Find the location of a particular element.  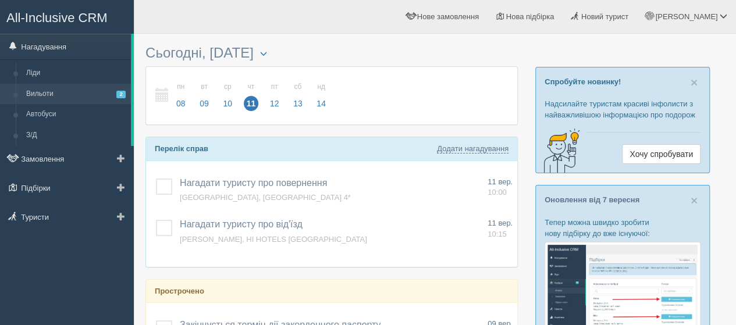

span: 10 is located at coordinates (227, 104).